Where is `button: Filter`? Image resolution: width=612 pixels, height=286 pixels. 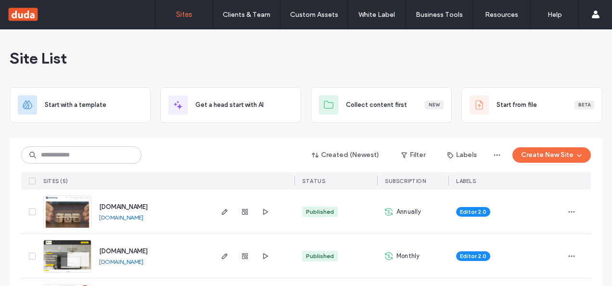
button: Filter is located at coordinates (414, 155).